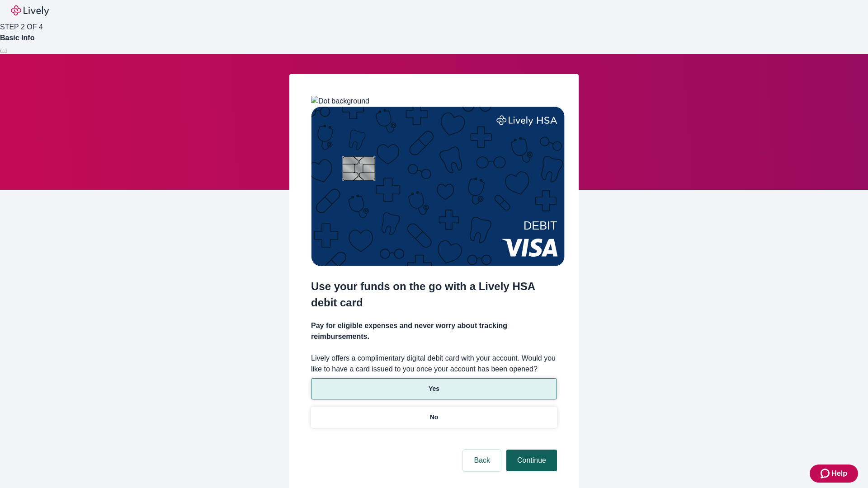 The height and width of the screenshot is (488, 868). What do you see at coordinates (434, 417) in the screenshot?
I see `p: No` at bounding box center [434, 417].